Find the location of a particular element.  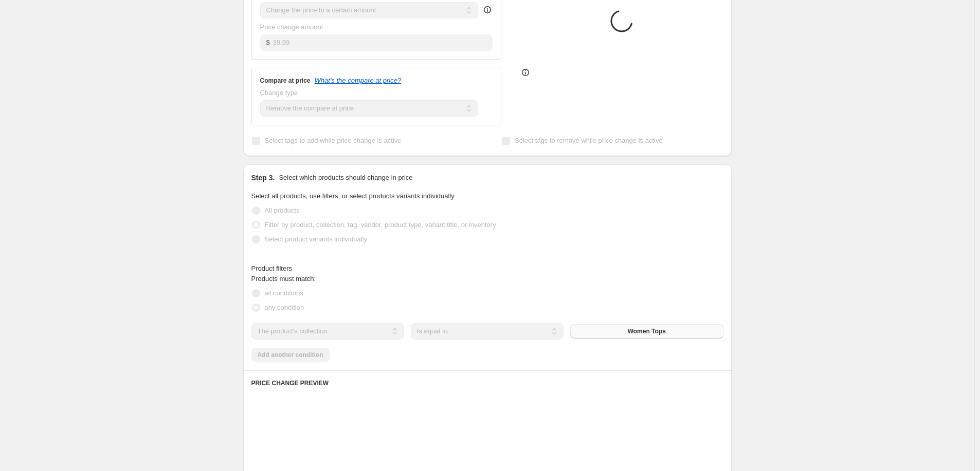

span: all conditions is located at coordinates (284, 293).